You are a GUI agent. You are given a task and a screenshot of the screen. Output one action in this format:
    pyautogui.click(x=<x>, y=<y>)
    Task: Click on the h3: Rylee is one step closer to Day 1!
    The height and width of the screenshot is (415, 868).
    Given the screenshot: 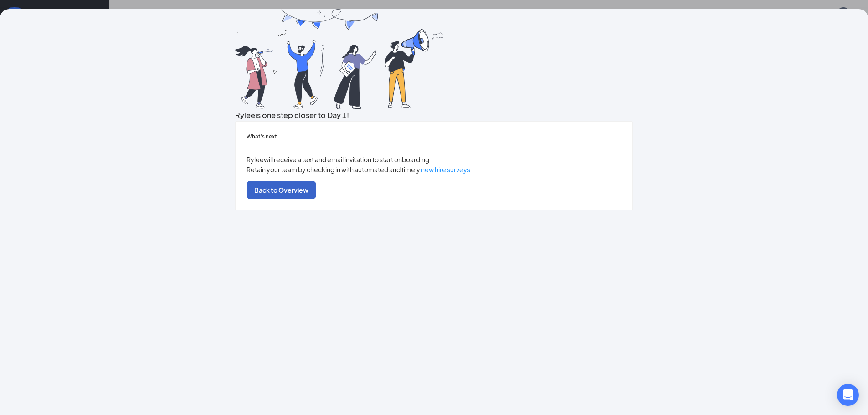 What is the action you would take?
    pyautogui.click(x=434, y=115)
    